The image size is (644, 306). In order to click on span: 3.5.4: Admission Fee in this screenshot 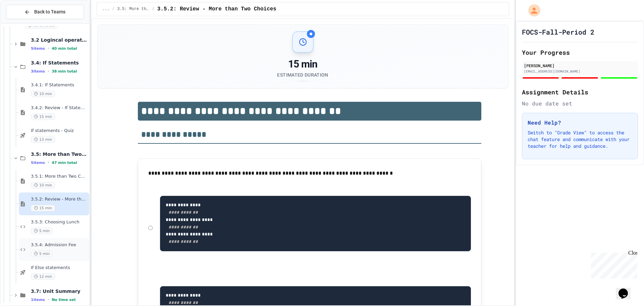, I will do `click(59, 245)`.